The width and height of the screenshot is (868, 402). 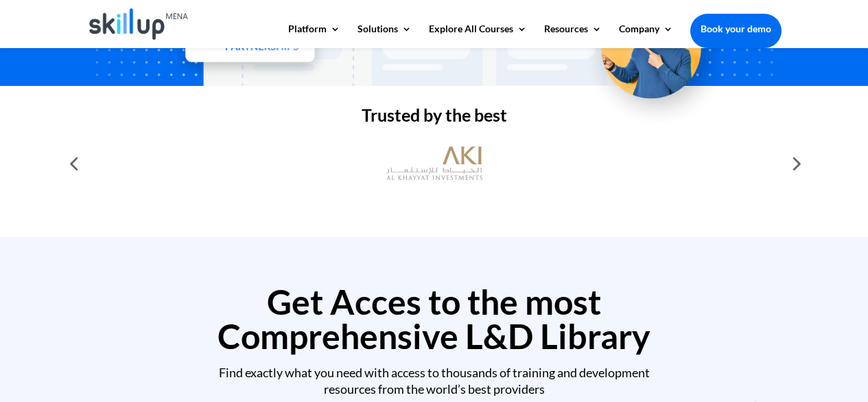 What do you see at coordinates (250, 41) in the screenshot?
I see `img: Partners - SkillUp Mena` at bounding box center [250, 41].